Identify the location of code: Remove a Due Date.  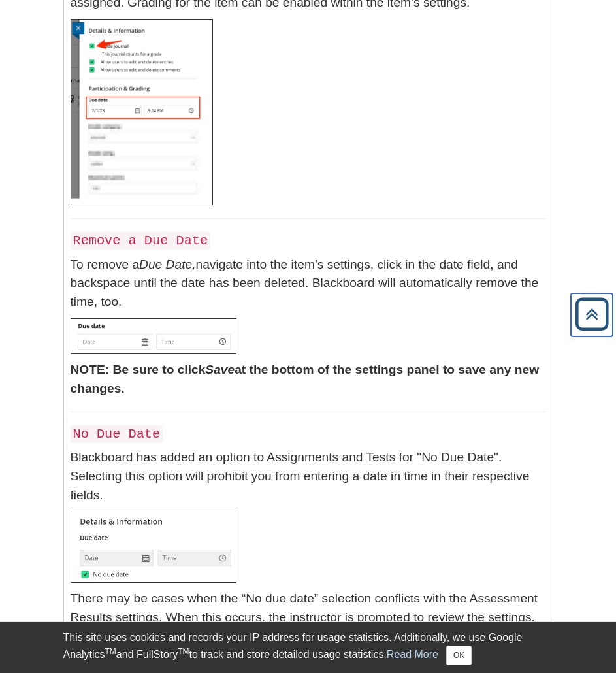
(140, 241).